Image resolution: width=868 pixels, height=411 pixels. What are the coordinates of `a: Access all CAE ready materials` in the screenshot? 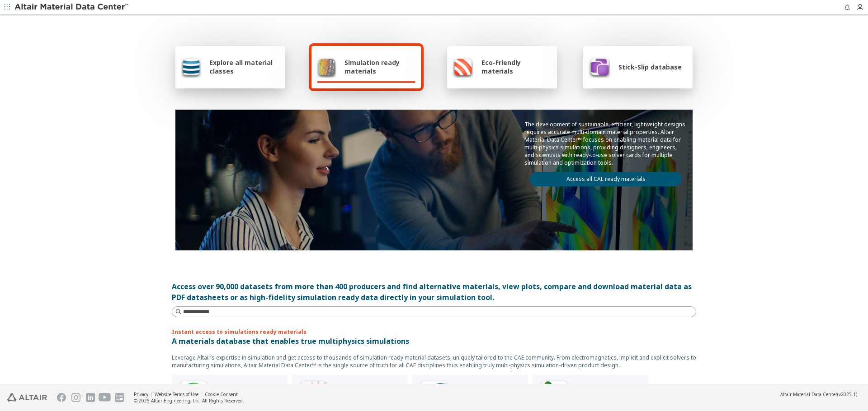 It's located at (606, 180).